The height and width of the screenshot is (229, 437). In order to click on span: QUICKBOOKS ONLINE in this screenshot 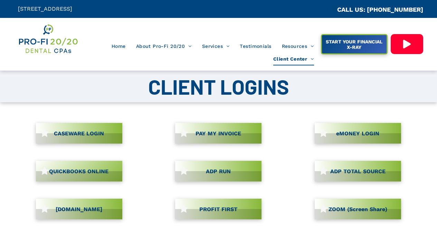, I will do `click(79, 172)`.